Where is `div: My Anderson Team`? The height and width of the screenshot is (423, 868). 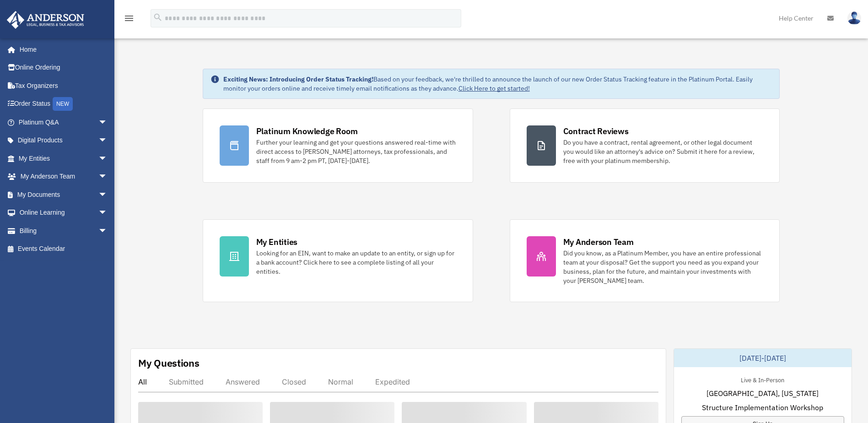
div: My Anderson Team is located at coordinates (598, 241).